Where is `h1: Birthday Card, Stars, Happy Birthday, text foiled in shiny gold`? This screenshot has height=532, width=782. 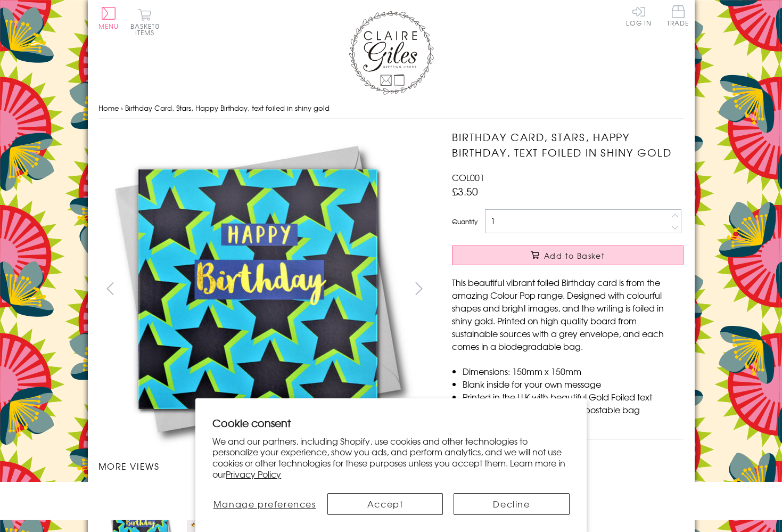 h1: Birthday Card, Stars, Happy Birthday, text foiled in shiny gold is located at coordinates (568, 145).